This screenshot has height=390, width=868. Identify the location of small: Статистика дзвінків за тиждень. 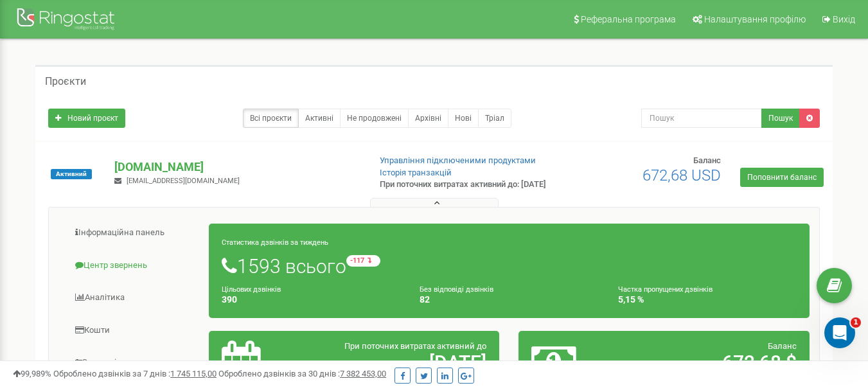
(275, 242).